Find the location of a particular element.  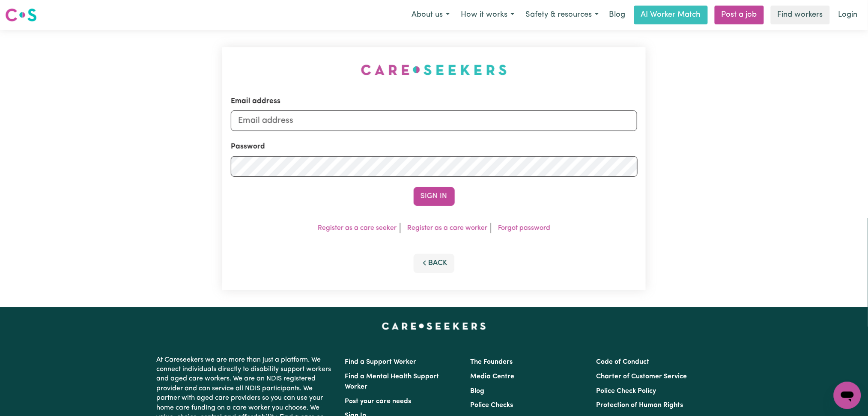

a: The Founders is located at coordinates (491, 362).